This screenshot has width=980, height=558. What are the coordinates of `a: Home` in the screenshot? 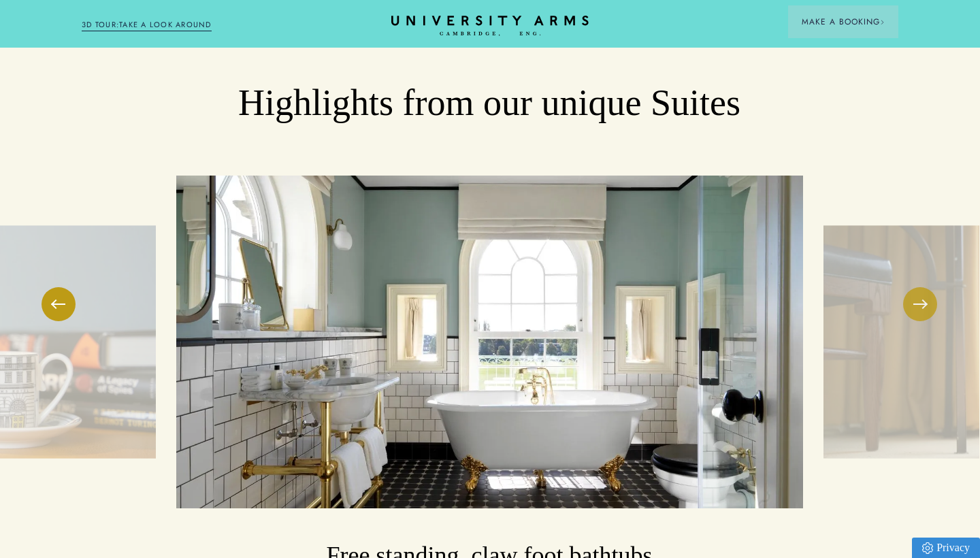 It's located at (490, 26).